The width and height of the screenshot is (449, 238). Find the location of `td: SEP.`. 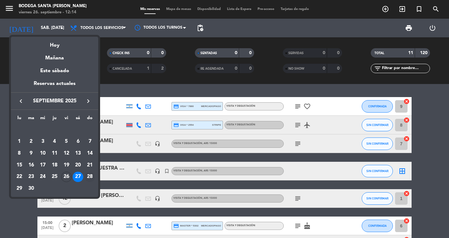

td: SEP. is located at coordinates (55, 130).